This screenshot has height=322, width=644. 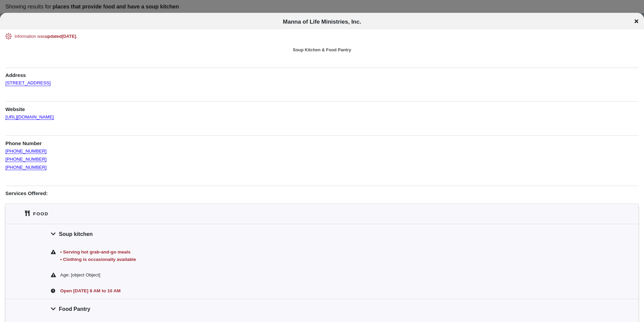 What do you see at coordinates (322, 141) in the screenshot?
I see `h1: Phone Number` at bounding box center [322, 141].